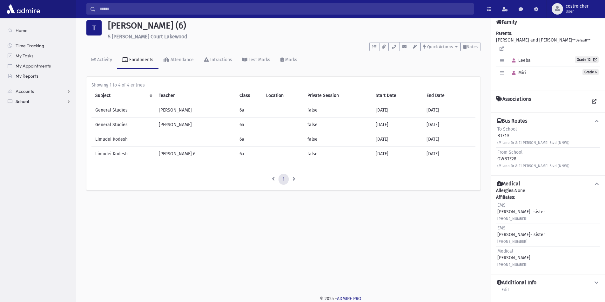 The width and height of the screenshot is (605, 302). Describe the element at coordinates (506, 22) in the screenshot. I see `h4: Family` at that location.